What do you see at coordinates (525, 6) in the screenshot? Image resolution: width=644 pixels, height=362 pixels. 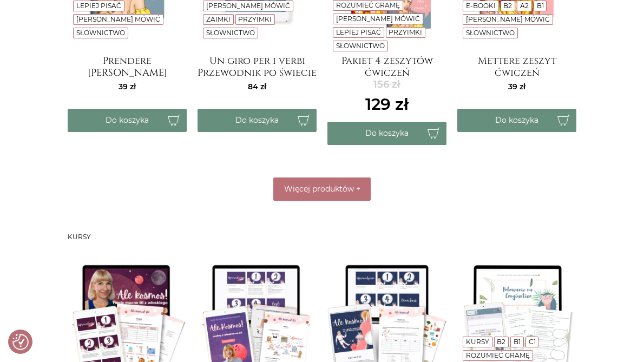 I see `a: A2` at bounding box center [525, 6].